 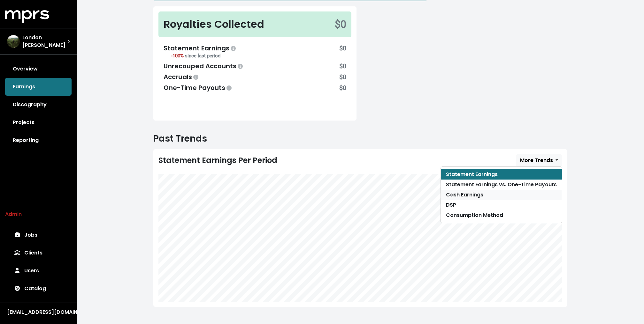 I want to click on a: Statement Earnings, so click(x=501, y=175).